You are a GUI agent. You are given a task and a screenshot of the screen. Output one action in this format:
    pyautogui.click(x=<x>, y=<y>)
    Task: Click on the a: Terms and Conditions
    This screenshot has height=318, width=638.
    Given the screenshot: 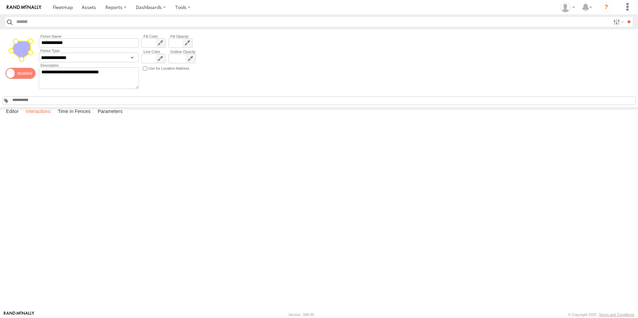 What is the action you would take?
    pyautogui.click(x=617, y=315)
    